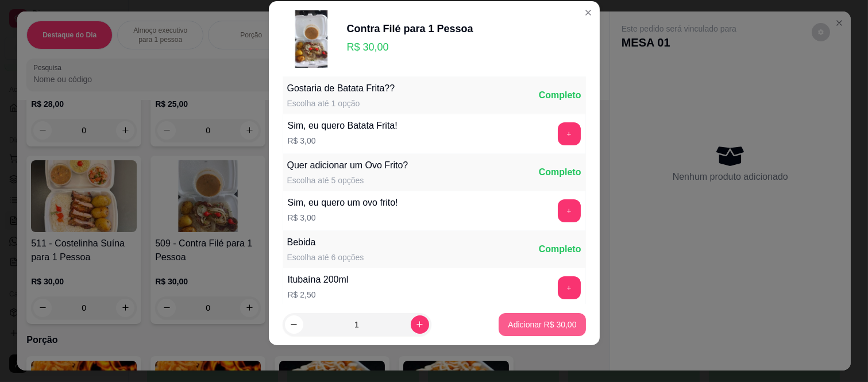 The height and width of the screenshot is (382, 868). What do you see at coordinates (294, 324) in the screenshot?
I see `button: decrease-product-quantity` at bounding box center [294, 324].